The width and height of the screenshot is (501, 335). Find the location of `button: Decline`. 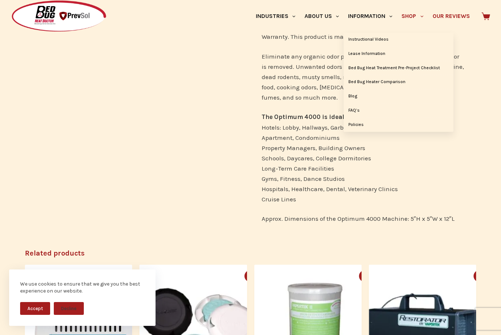

button: Decline is located at coordinates (69, 308).